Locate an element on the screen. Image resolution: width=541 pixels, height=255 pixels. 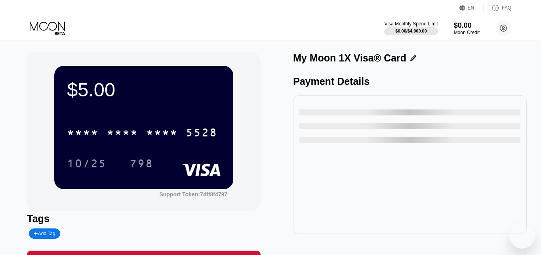
div: Moon Credit is located at coordinates (467, 32).